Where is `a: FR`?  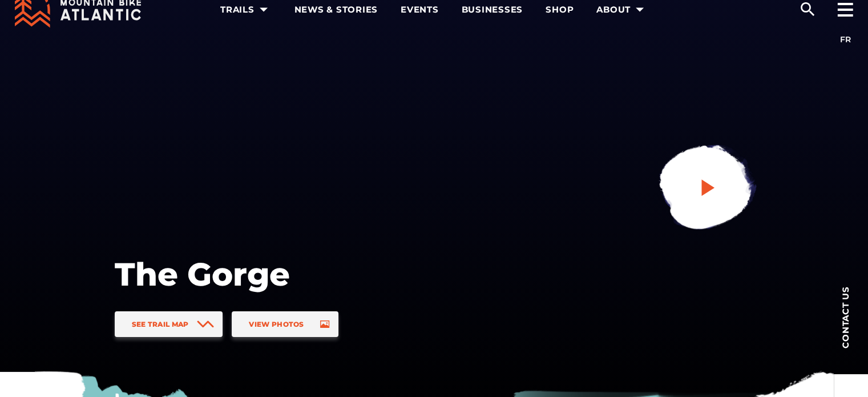
a: FR is located at coordinates (845, 39).